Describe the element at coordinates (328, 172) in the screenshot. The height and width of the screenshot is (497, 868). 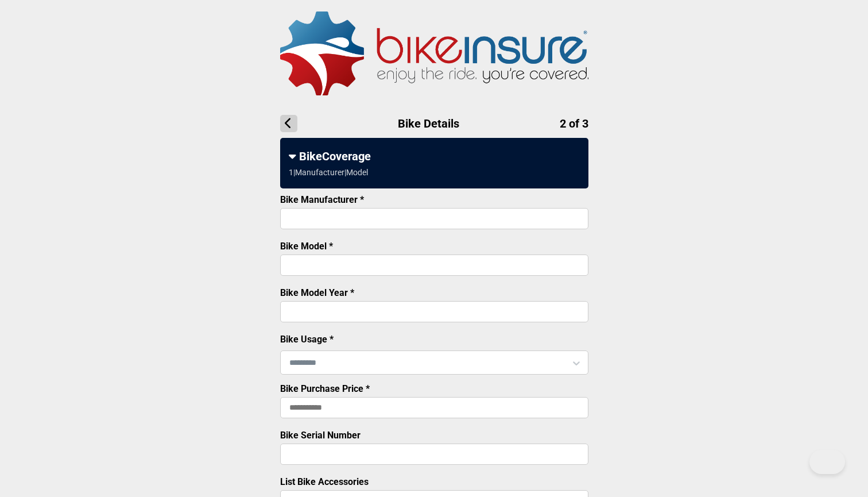
I see `div: 1 | Manufacturer | Model` at that location.